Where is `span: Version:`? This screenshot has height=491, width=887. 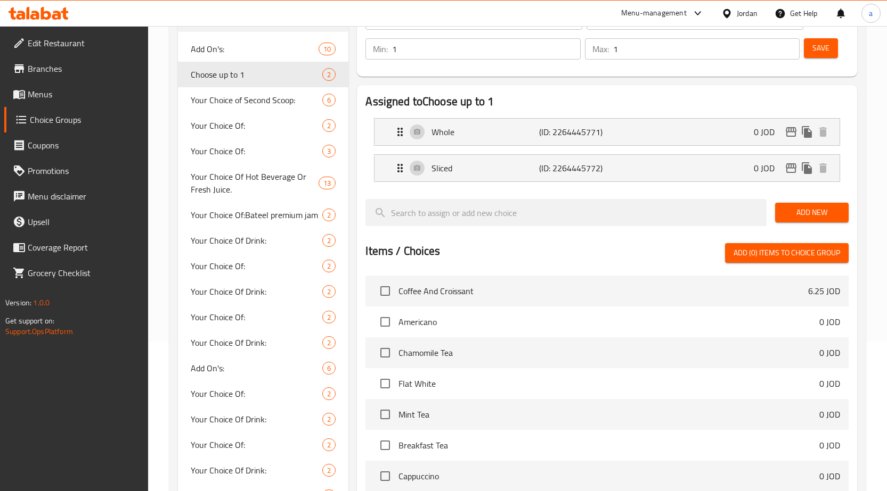
span: Version: is located at coordinates (18, 303).